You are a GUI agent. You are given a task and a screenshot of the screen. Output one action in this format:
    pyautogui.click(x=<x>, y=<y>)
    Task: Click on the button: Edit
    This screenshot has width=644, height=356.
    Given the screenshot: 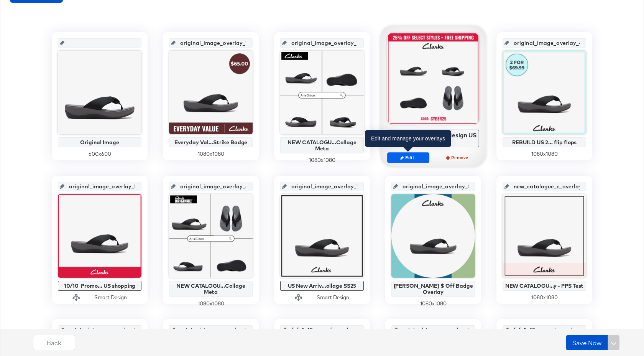 What is the action you would take?
    pyautogui.click(x=409, y=158)
    